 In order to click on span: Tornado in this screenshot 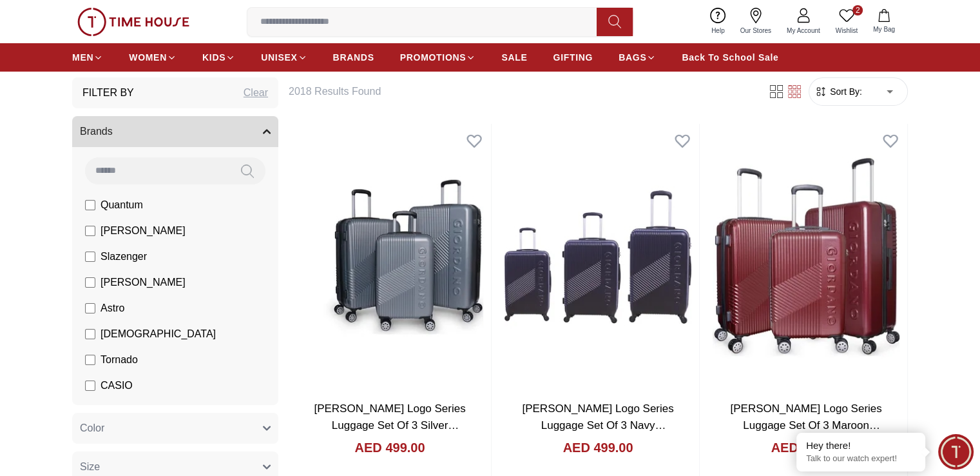, I will do `click(119, 360)`.